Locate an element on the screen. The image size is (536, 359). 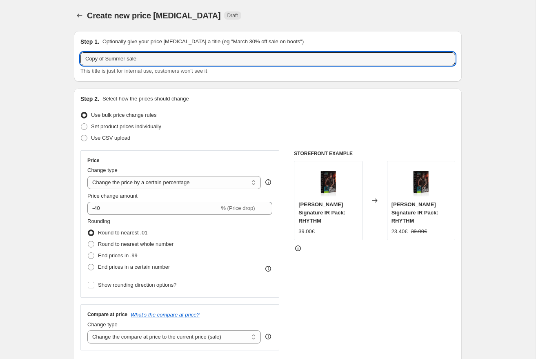
input: 30% off holiday sale is located at coordinates (268, 59).